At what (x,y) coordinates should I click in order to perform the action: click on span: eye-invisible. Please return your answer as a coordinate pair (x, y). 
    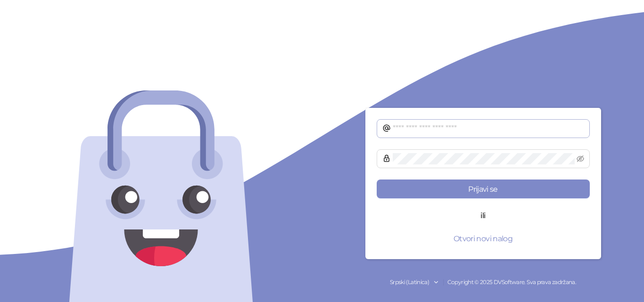
    Looking at the image, I should click on (580, 159).